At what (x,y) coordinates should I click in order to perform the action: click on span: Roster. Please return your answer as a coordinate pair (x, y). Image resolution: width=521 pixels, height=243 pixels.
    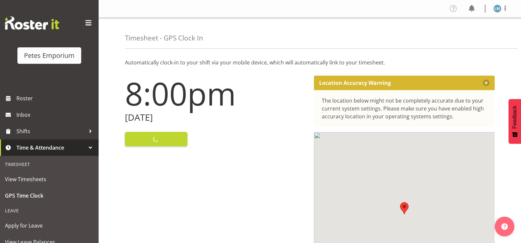
    Looking at the image, I should click on (56, 98).